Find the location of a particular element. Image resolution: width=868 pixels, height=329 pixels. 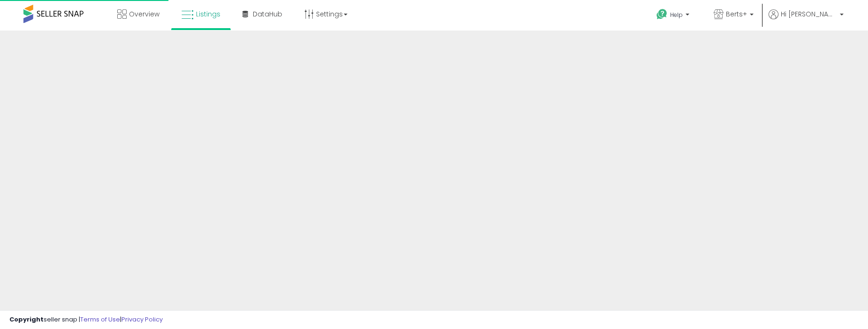

a: Help is located at coordinates (674, 16).